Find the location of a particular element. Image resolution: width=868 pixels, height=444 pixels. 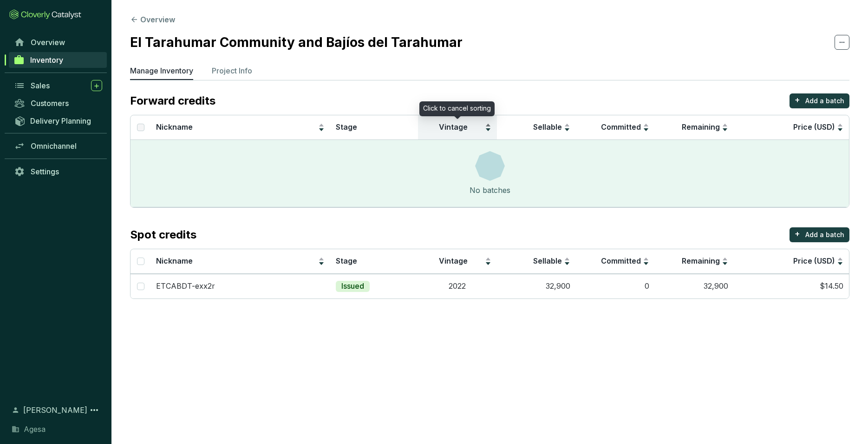

a: Customers is located at coordinates (58, 103).